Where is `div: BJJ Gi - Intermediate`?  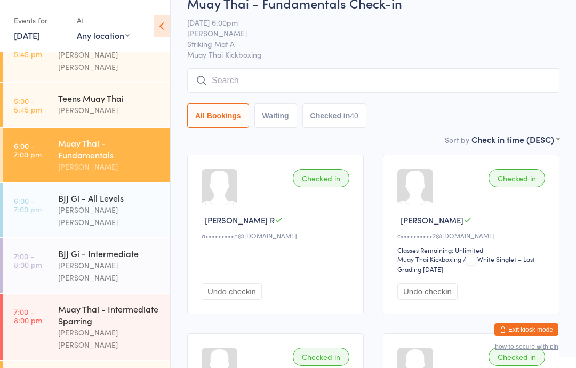 div: BJJ Gi - Intermediate is located at coordinates (109, 253).